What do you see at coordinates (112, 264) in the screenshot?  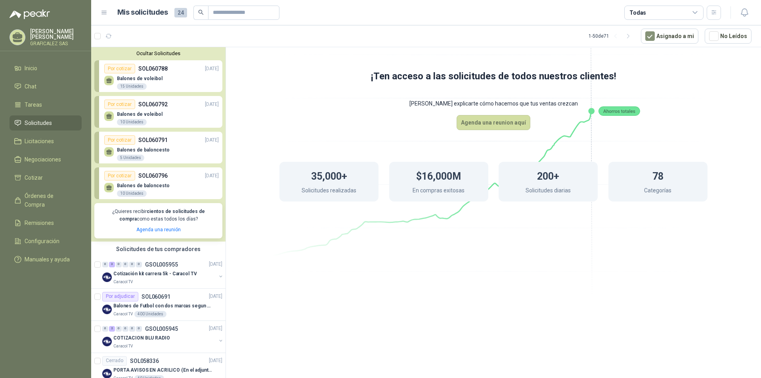 I see `div: 3` at bounding box center [112, 264].